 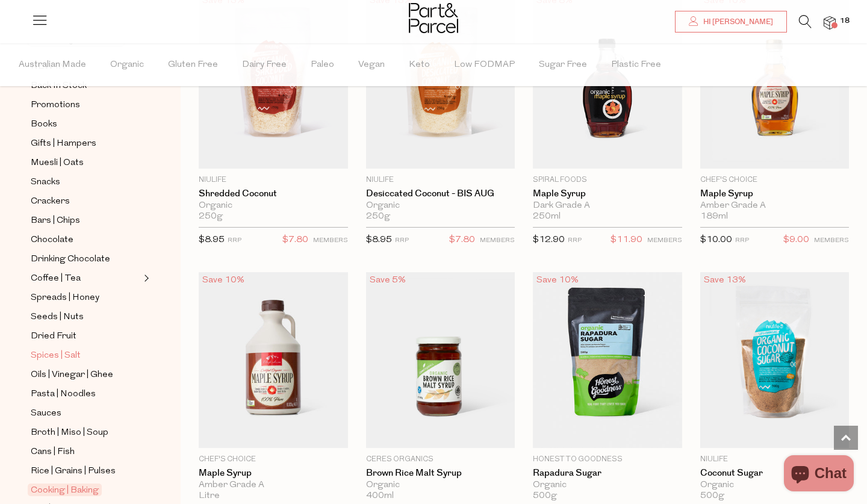 I want to click on span: Seeds | Nuts, so click(x=57, y=317).